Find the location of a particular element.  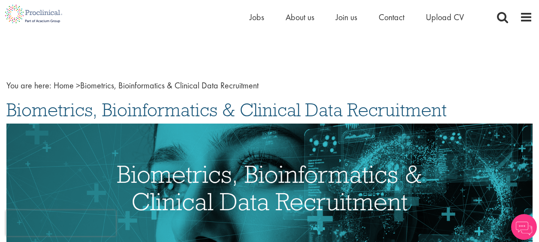

a: Jobs is located at coordinates (257, 17).